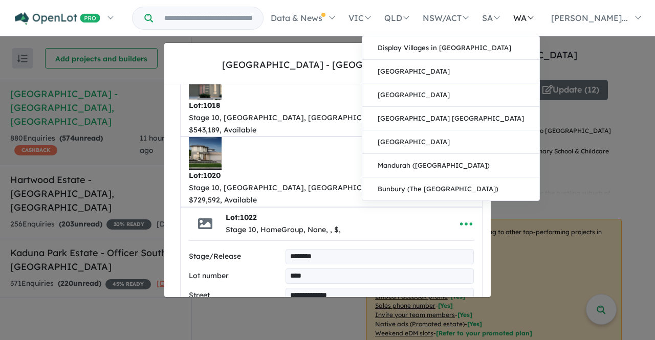 The height and width of the screenshot is (340, 655). What do you see at coordinates (283, 230) in the screenshot?
I see `div: Stage 10, HomeGroup, None, , $,` at bounding box center [283, 230].